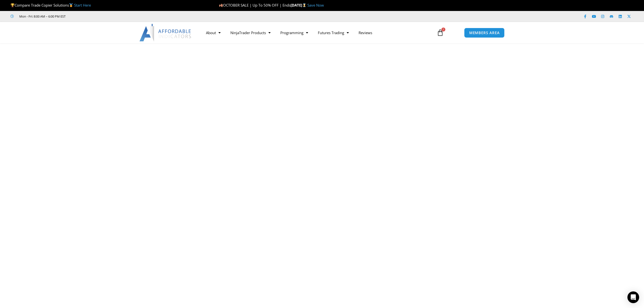 Image resolution: width=644 pixels, height=308 pixels. What do you see at coordinates (316, 5) in the screenshot?
I see `a: Save Now` at bounding box center [316, 5].